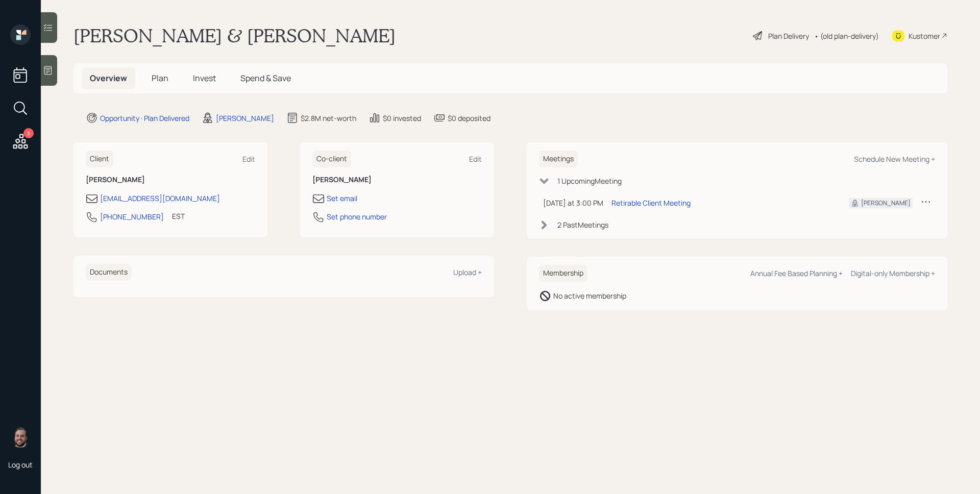 The height and width of the screenshot is (494, 980). What do you see at coordinates (892, 273) in the screenshot?
I see `div: Digital-only Membership +` at bounding box center [892, 273].